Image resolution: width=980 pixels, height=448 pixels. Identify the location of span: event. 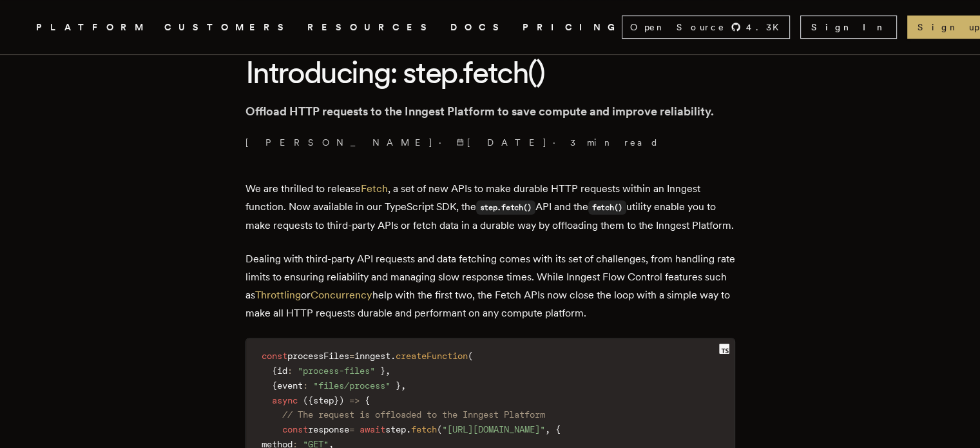
(290, 386).